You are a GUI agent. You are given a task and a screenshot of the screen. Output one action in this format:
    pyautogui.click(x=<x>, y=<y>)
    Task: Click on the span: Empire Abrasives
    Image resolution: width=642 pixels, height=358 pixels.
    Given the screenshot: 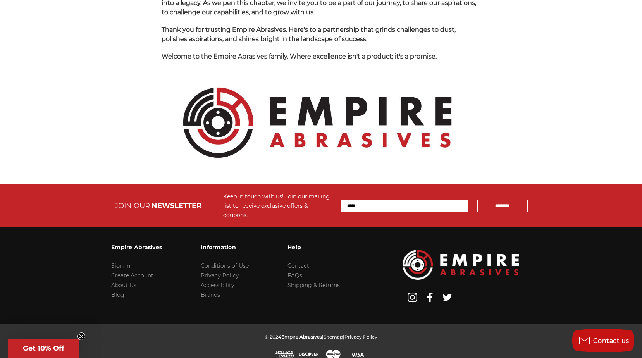 What is the action you would take?
    pyautogui.click(x=301, y=337)
    